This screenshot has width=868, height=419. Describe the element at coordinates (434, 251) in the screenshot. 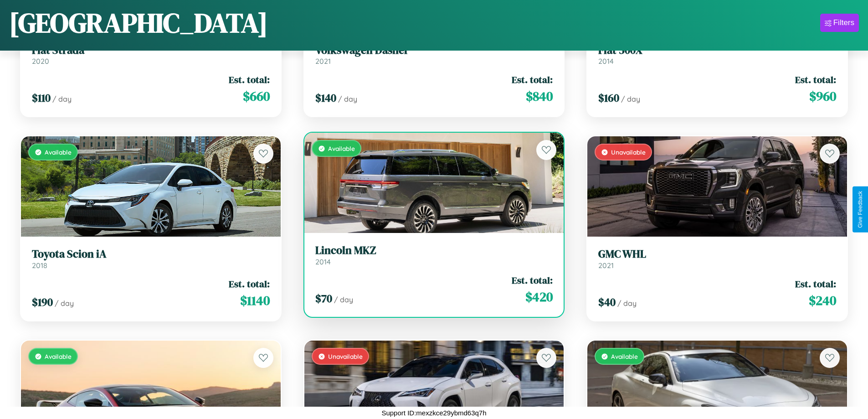

I see `h3: Lincoln MKZ` at that location.